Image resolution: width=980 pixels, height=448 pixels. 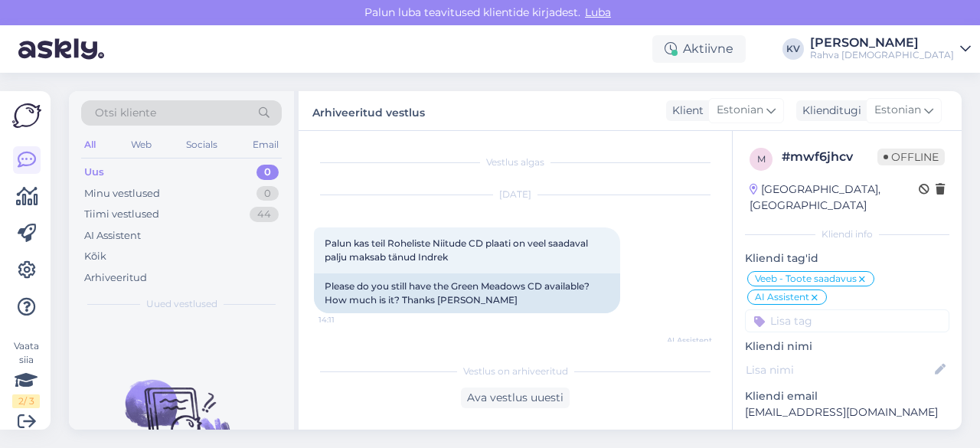 I want to click on div: Minu vestlused, so click(x=122, y=194).